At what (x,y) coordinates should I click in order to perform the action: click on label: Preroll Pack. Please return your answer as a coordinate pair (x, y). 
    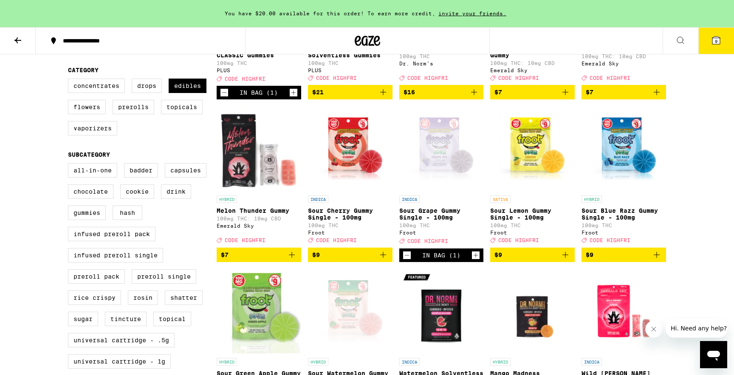
    Looking at the image, I should click on (96, 277).